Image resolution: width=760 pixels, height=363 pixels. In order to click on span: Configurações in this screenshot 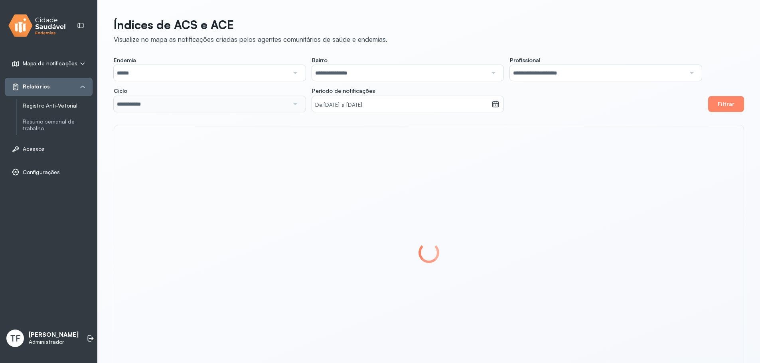, I will do `click(41, 172)`.